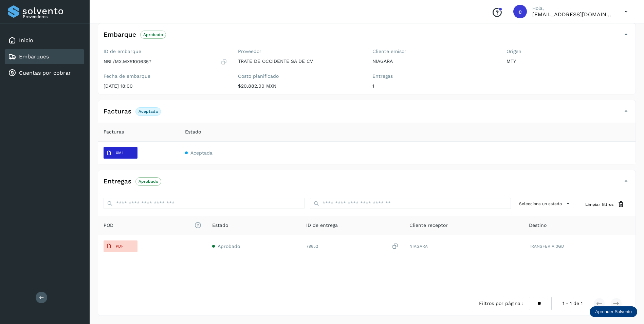 This screenshot has width=644, height=324. I want to click on a: Embarques, so click(34, 57).